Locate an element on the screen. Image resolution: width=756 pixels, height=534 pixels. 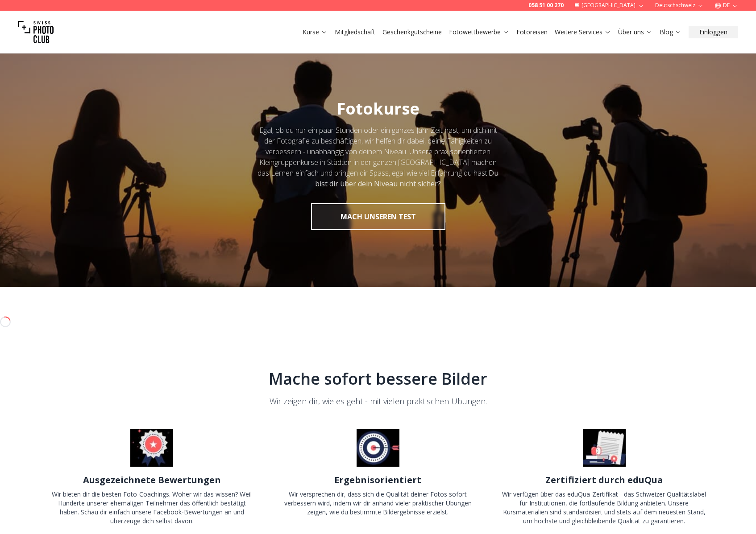
a: Über uns is located at coordinates (635, 32).